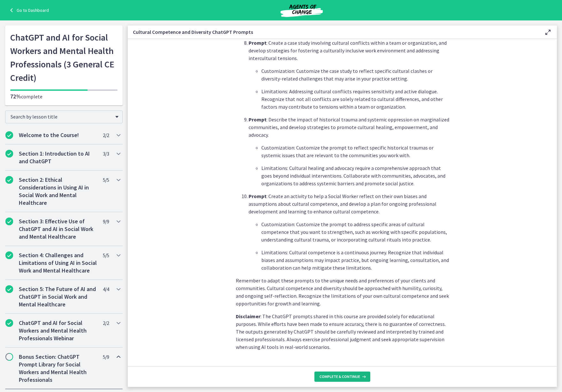 This screenshot has height=392, width=562. Describe the element at coordinates (106, 289) in the screenshot. I see `span: 4 / 4` at that location.